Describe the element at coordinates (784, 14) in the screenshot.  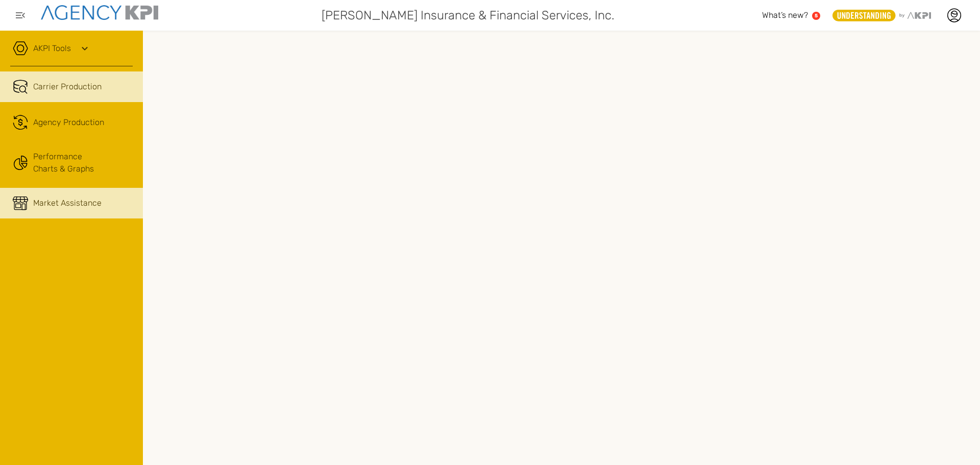
I see `span: What’s new?` at that location.